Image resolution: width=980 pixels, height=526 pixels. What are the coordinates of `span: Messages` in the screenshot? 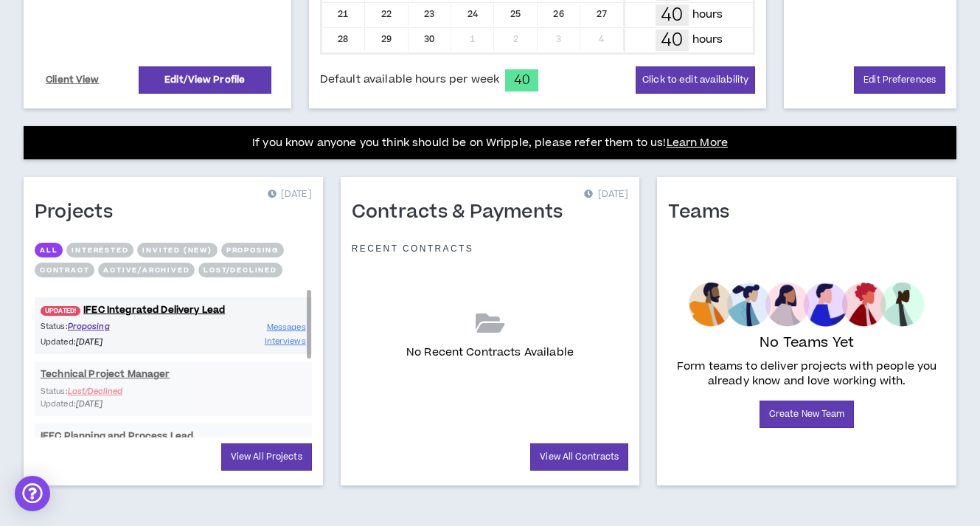 It's located at (286, 326).